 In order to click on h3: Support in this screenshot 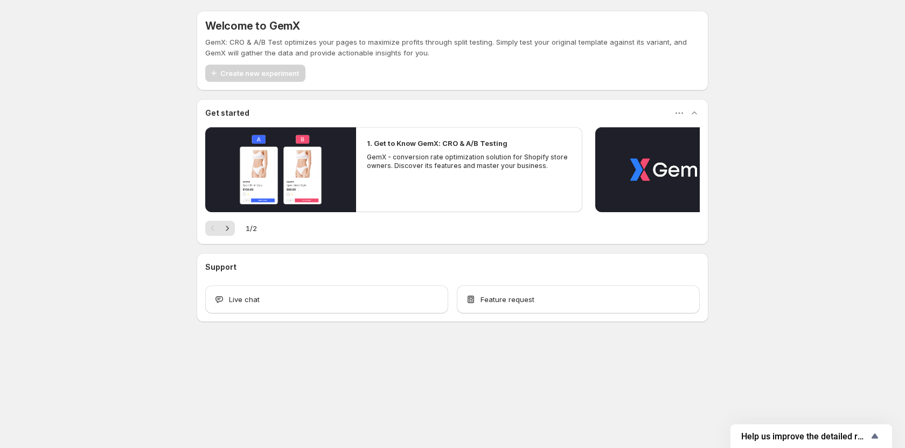, I will do `click(221, 267)`.